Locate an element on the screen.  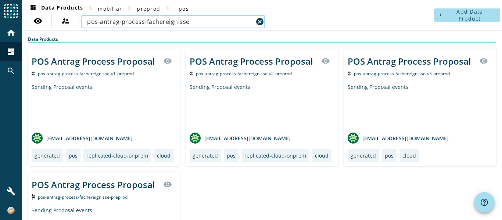
img: Kafka Topic: pos-antrag-process-fachereignisse-v1-preprod is located at coordinates (33, 73).